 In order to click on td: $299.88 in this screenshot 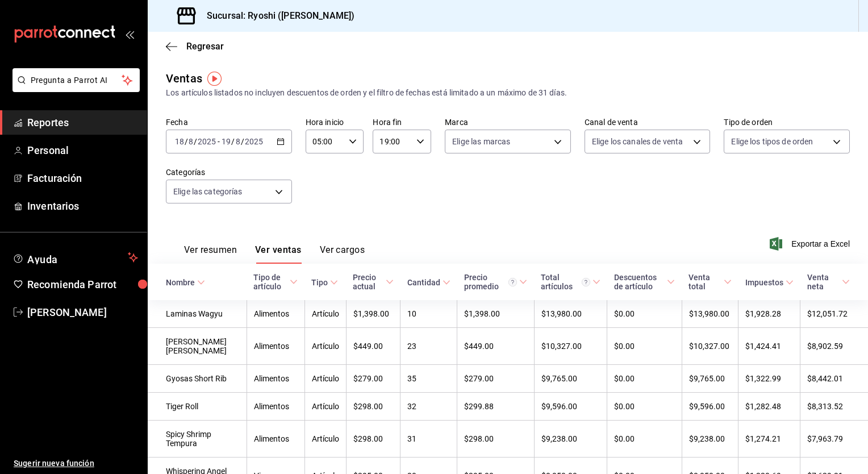, I will do `click(496, 406)`.